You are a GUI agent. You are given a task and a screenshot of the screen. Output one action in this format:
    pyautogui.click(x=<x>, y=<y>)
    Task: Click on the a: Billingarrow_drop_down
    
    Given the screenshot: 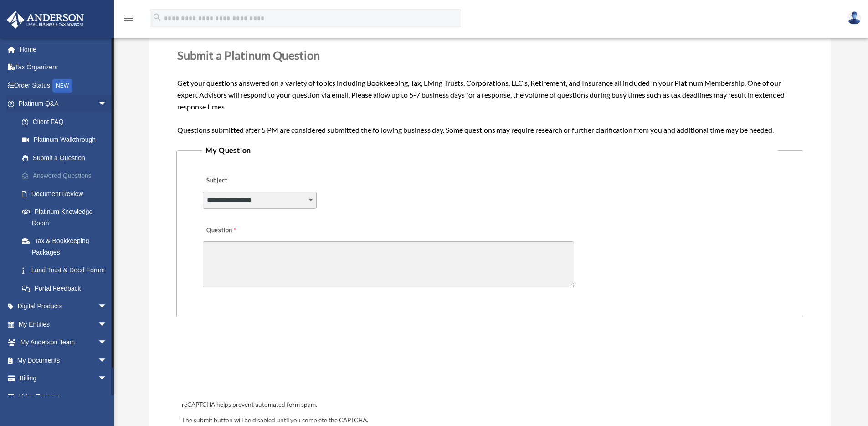 What is the action you would take?
    pyautogui.click(x=64, y=378)
    